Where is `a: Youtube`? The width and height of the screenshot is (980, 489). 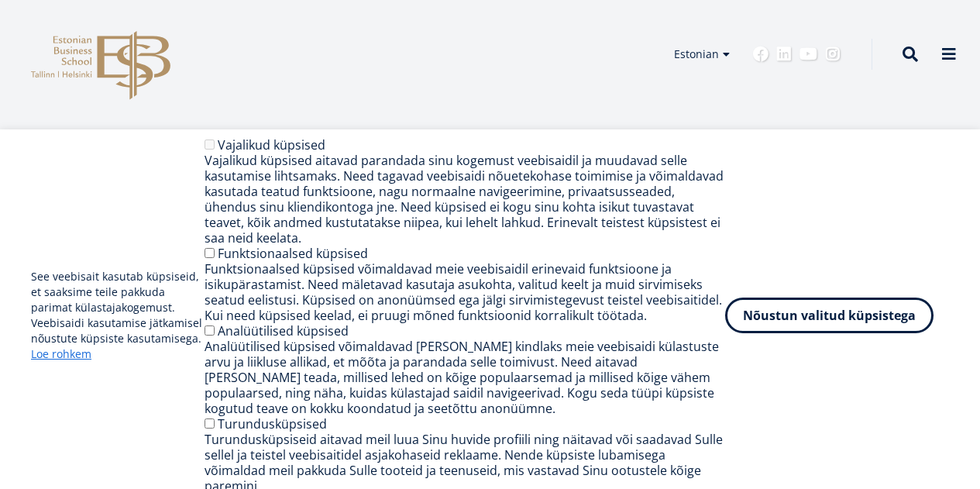 a: Youtube is located at coordinates (808, 54).